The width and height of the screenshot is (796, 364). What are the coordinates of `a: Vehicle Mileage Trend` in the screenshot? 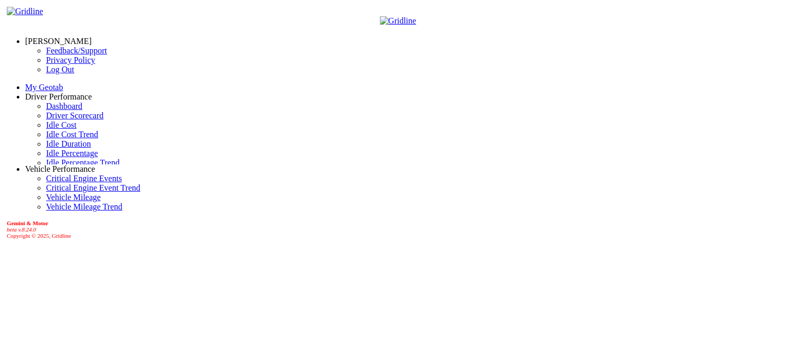 It's located at (84, 206).